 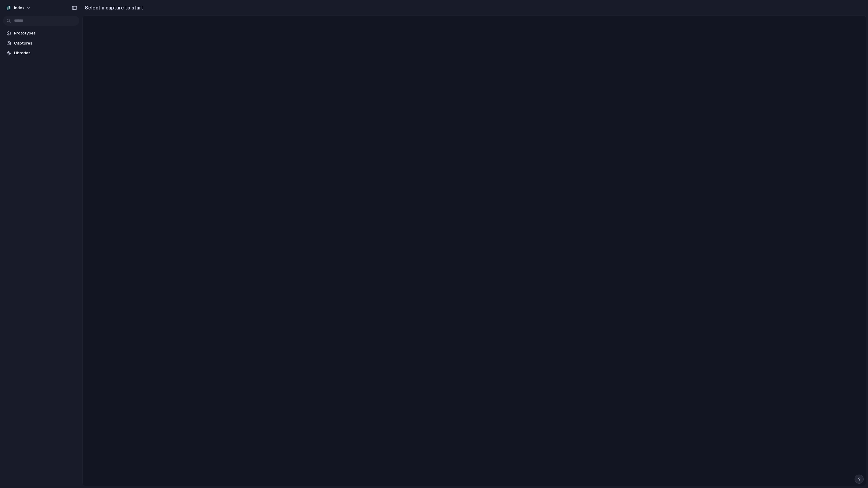 What do you see at coordinates (41, 43) in the screenshot?
I see `a: Captures` at bounding box center [41, 43].